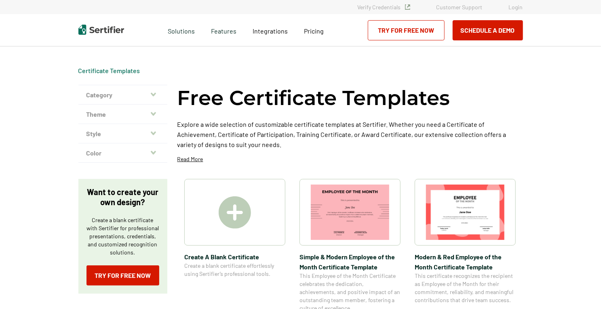  Describe the element at coordinates (314, 30) in the screenshot. I see `a: Pricing` at that location.